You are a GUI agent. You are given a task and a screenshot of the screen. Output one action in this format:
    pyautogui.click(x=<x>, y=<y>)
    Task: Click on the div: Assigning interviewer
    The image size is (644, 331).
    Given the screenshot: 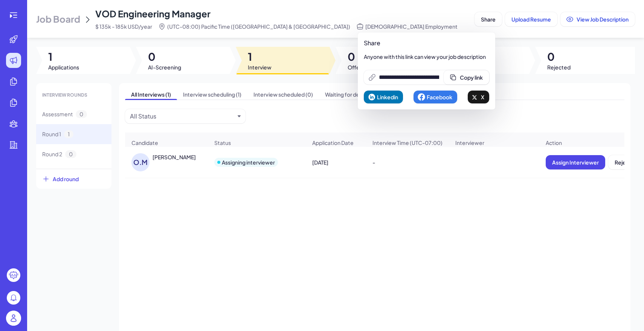 What is the action you would take?
    pyautogui.click(x=248, y=162)
    